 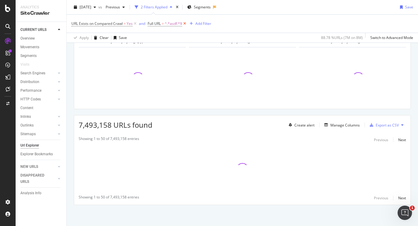 What do you see at coordinates (142, 23) in the screenshot?
I see `button: and` at bounding box center [142, 23].